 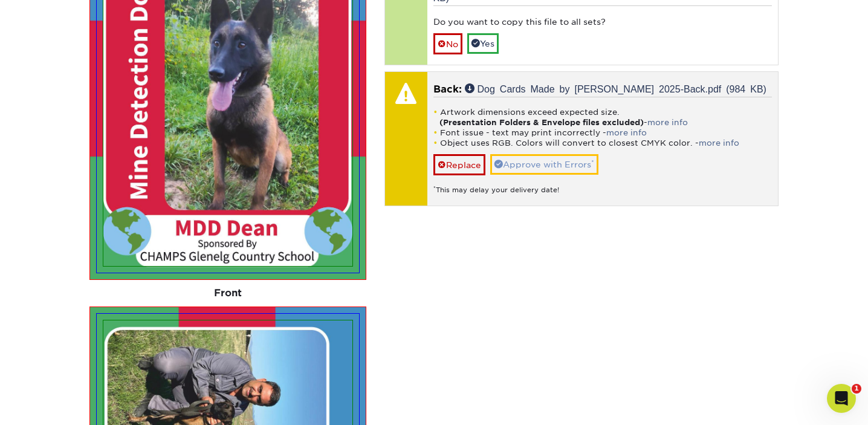 What do you see at coordinates (603, 143) in the screenshot?
I see `li: Object uses RGB. Colors will convert to closest CMYK color. -` at bounding box center [603, 143].